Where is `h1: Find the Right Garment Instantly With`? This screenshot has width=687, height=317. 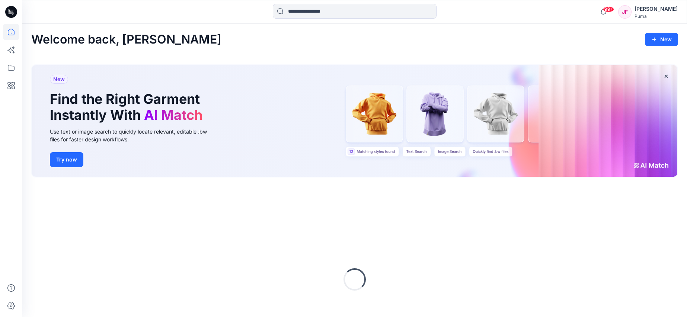 h1: Find the Right Garment Instantly With is located at coordinates (128, 107).